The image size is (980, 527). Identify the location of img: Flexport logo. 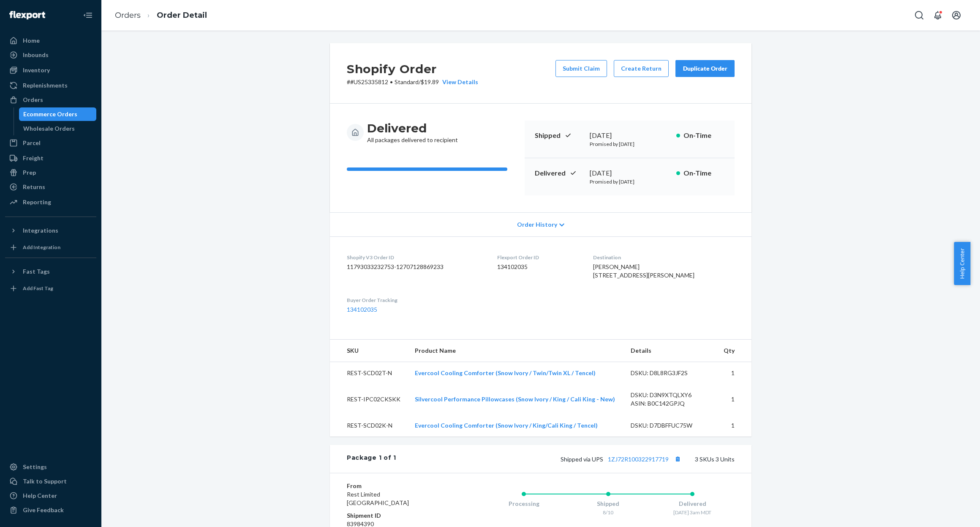
(27, 16).